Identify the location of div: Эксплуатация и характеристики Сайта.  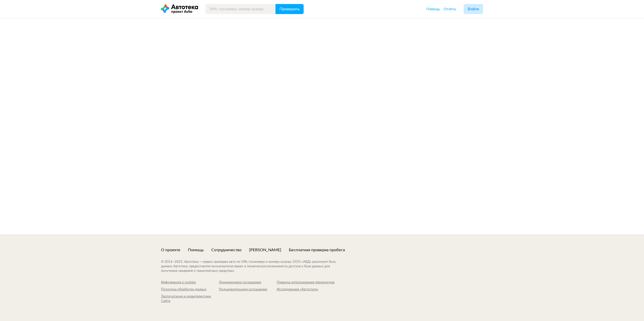
(190, 299).